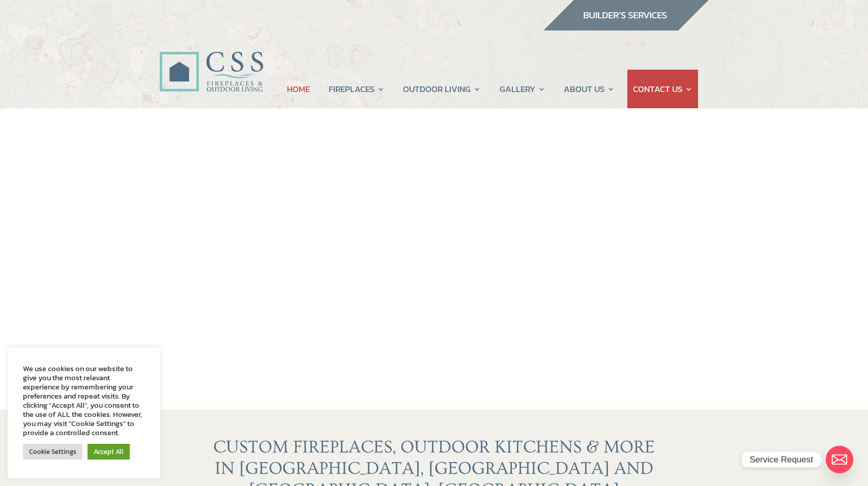  What do you see at coordinates (589, 89) in the screenshot?
I see `a: ABOUT US` at bounding box center [589, 89].